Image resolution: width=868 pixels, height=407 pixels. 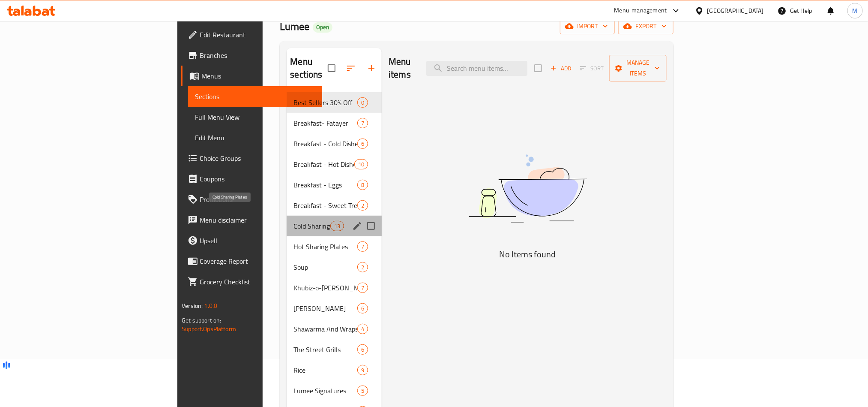 What do you see at coordinates (259, 76) in the screenshot?
I see `span: Menus` at bounding box center [259, 76].